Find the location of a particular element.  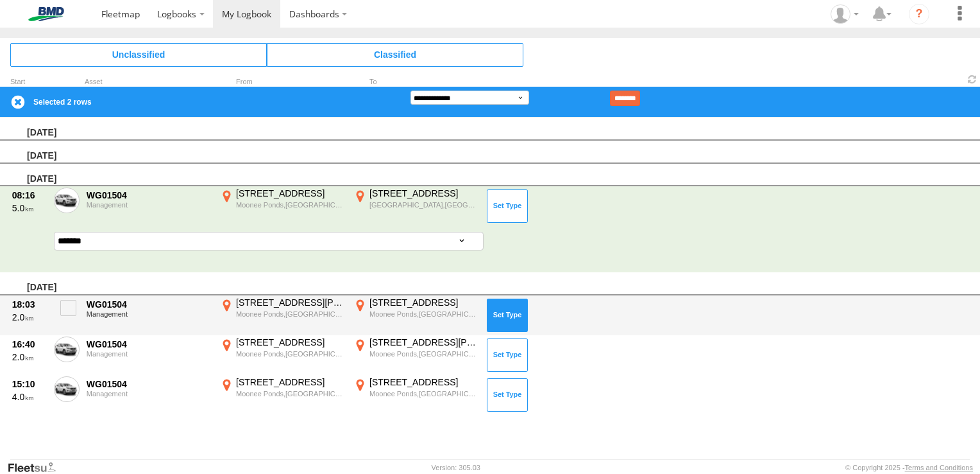

div: 18:03 is located at coordinates (30, 304).